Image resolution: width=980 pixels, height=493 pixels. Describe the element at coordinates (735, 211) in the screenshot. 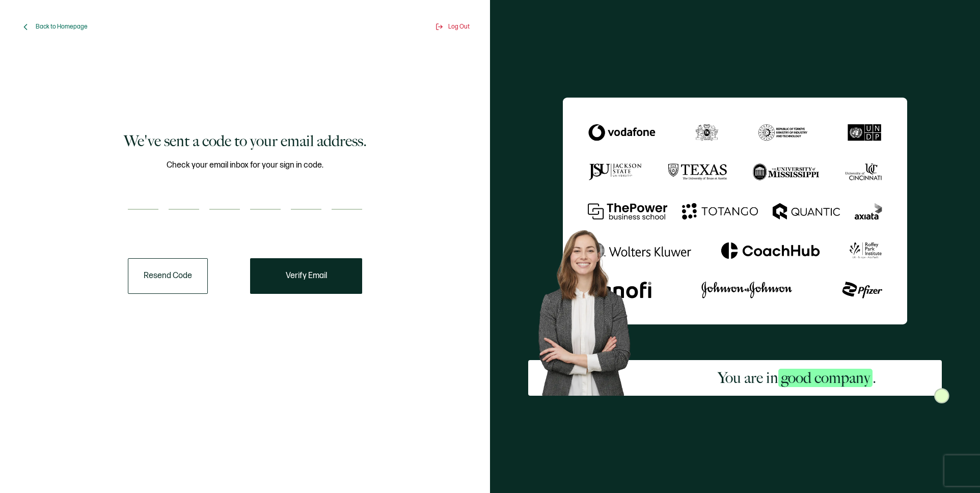

I see `img: Sertifier We've sent a code to your email address.` at that location.